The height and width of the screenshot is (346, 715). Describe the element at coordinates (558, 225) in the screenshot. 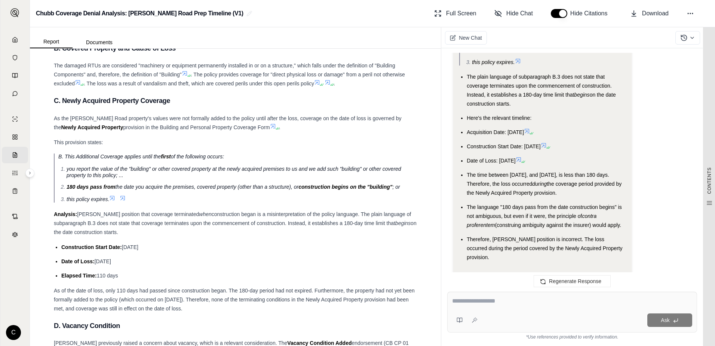

I see `span: (construing ambiguity against the insurer) would apply.` at that location.